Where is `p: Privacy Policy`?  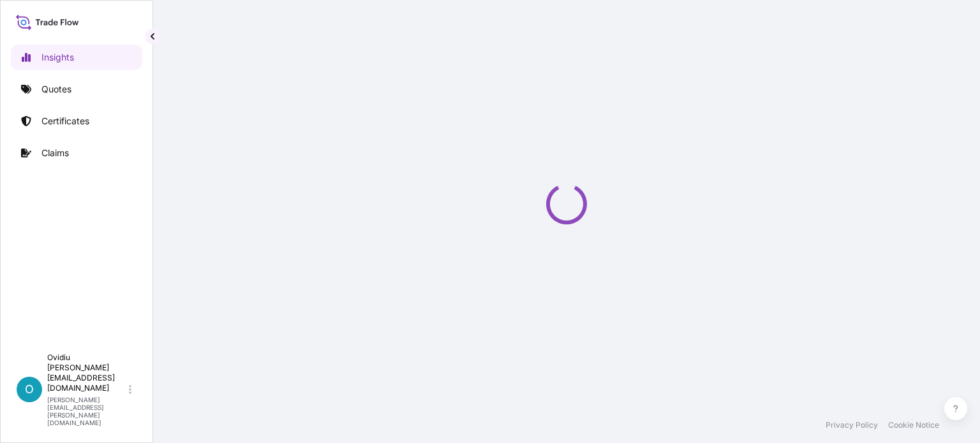
p: Privacy Policy is located at coordinates (852, 426).